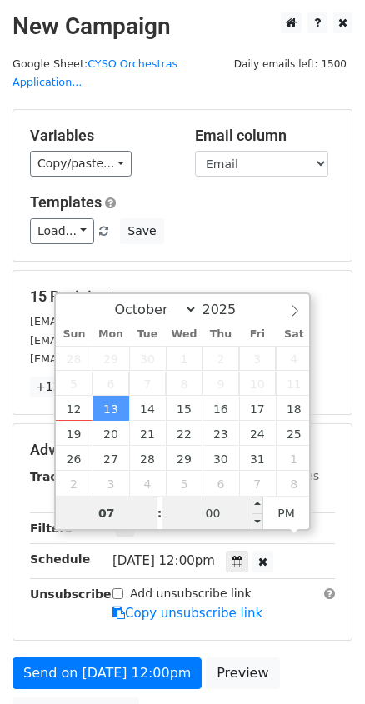  Describe the element at coordinates (147, 408) in the screenshot. I see `span: October 14, 2025` at that location.